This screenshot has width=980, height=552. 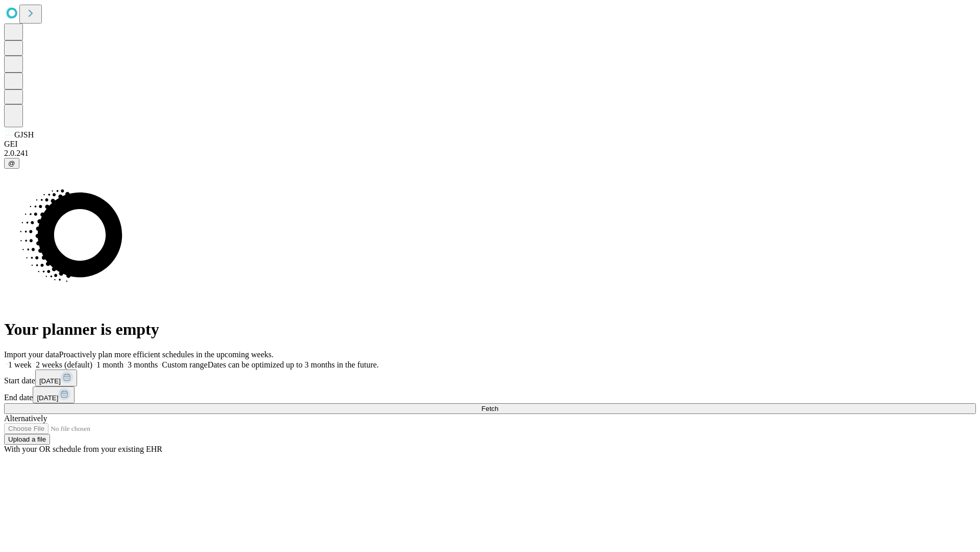 What do you see at coordinates (20, 365) in the screenshot?
I see `span: 1 week` at bounding box center [20, 365].